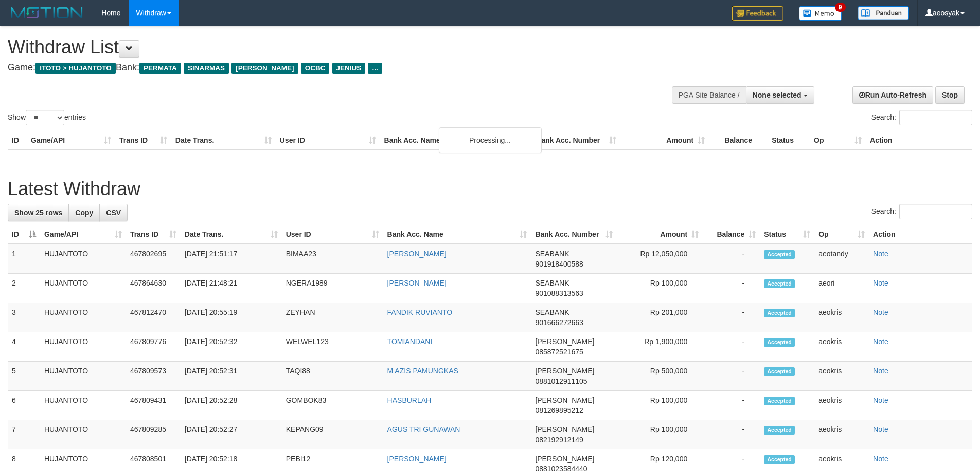  What do you see at coordinates (71, 141) in the screenshot?
I see `th: Game/API` at bounding box center [71, 141].